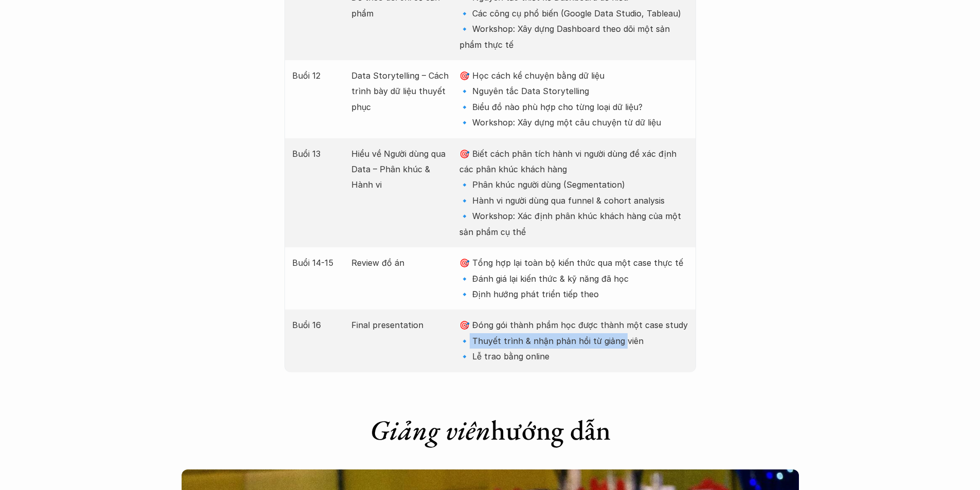 The image size is (980, 490). I want to click on p: 🎯 Biết cách phân tích hành vi người dùng để xác định các phân khúc khách hàng 🔹 Phân khúc người d..., so click(573, 193).